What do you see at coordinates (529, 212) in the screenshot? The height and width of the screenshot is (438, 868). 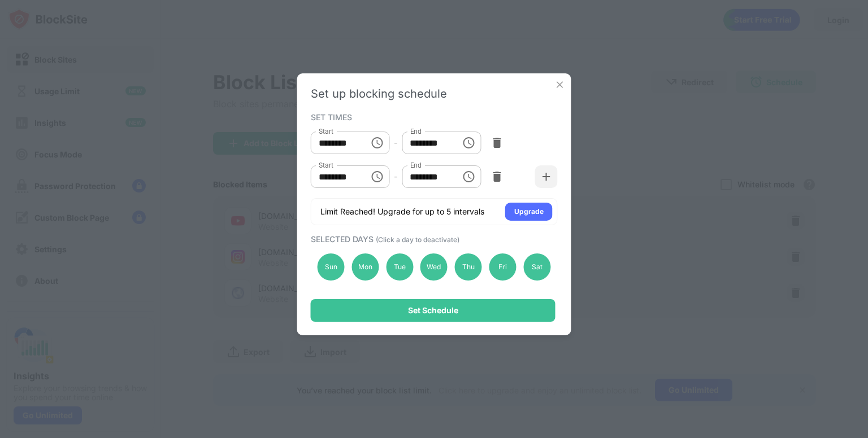 I see `div: Upgrade` at bounding box center [529, 212].